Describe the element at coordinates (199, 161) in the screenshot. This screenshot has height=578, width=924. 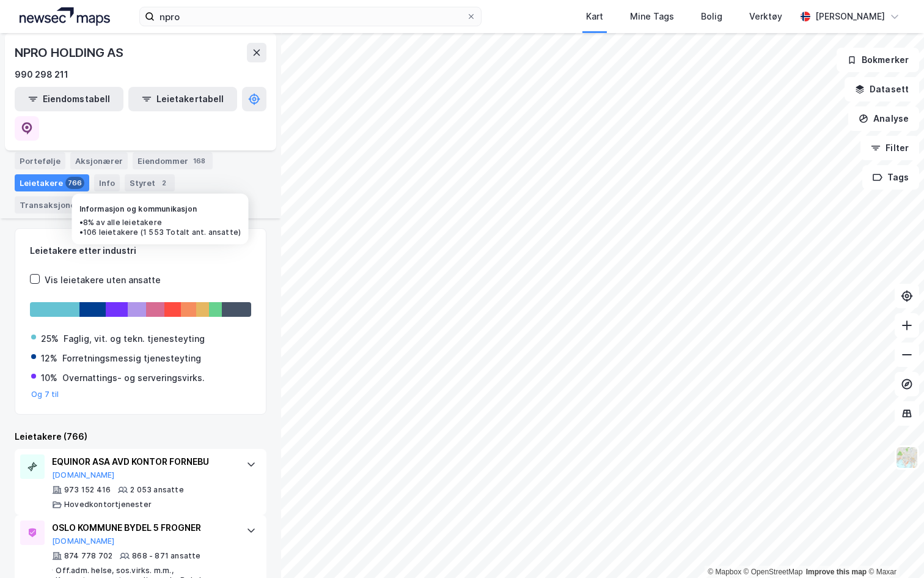
I see `div: 168` at that location.